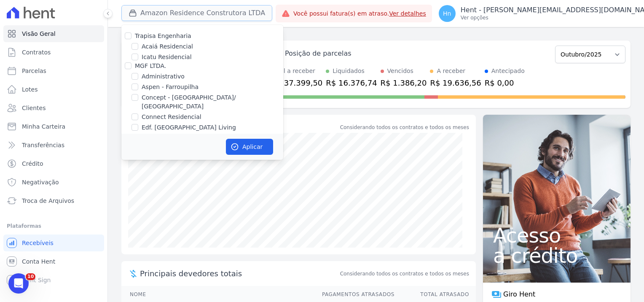  What do you see at coordinates (404, 127) in the screenshot?
I see `div: Considerando todos os contratos e todos os meses` at bounding box center [404, 127].